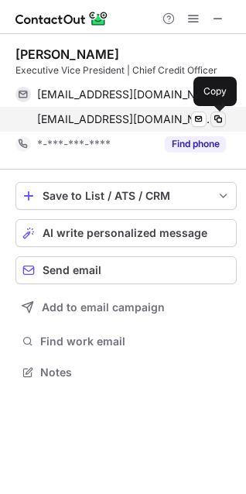 This screenshot has height=494, width=246. Describe the element at coordinates (62, 19) in the screenshot. I see `img: ContactOut v5.3.10` at that location.